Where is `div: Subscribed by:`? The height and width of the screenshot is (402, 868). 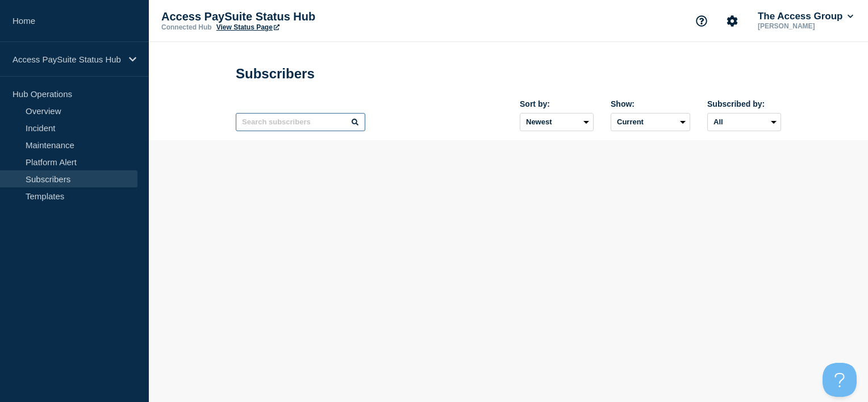 div: Subscribed by: is located at coordinates (744, 104).